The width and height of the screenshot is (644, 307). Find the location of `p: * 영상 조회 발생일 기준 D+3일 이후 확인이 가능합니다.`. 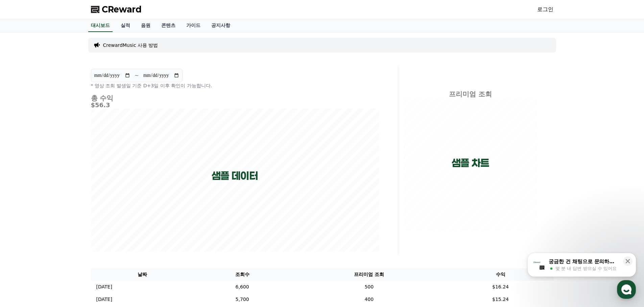

p: * 영상 조회 발생일 기준 D+3일 이후 확인이 가능합니다. is located at coordinates (235, 85).